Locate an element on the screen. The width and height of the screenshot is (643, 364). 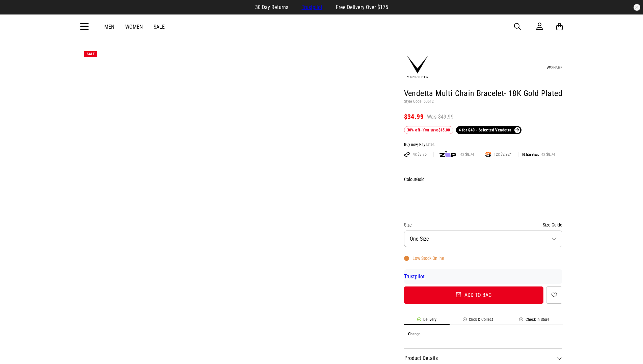
a: Sale is located at coordinates (159, 26).